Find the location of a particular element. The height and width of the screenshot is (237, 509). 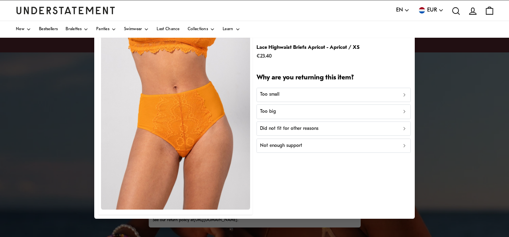

a: Panties is located at coordinates (106, 29).